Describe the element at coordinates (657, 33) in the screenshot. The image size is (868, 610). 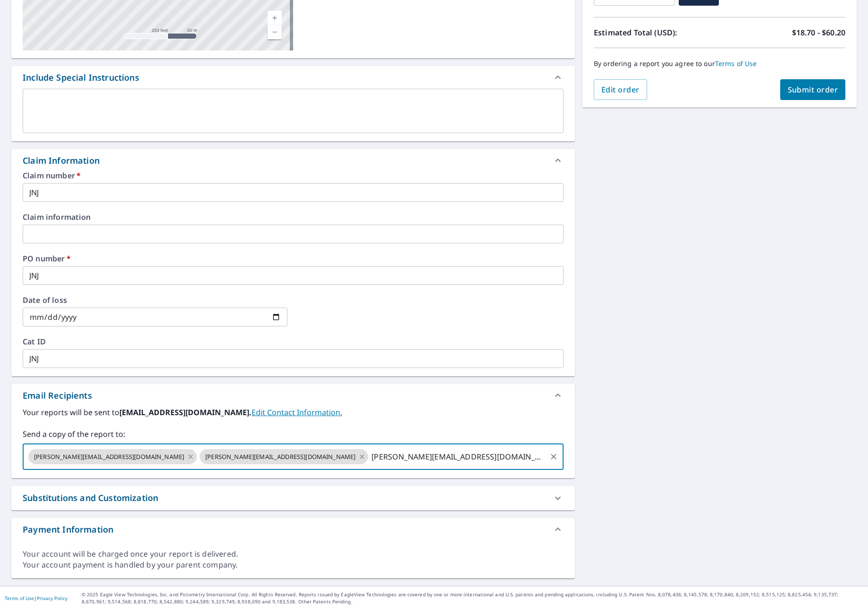
I see `p: Estimated Total (USD):` at that location.